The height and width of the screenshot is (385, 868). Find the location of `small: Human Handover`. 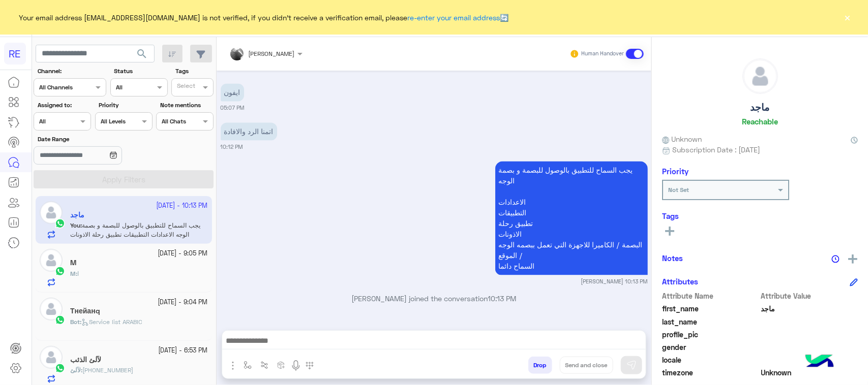

small: Human Handover is located at coordinates (603, 54).